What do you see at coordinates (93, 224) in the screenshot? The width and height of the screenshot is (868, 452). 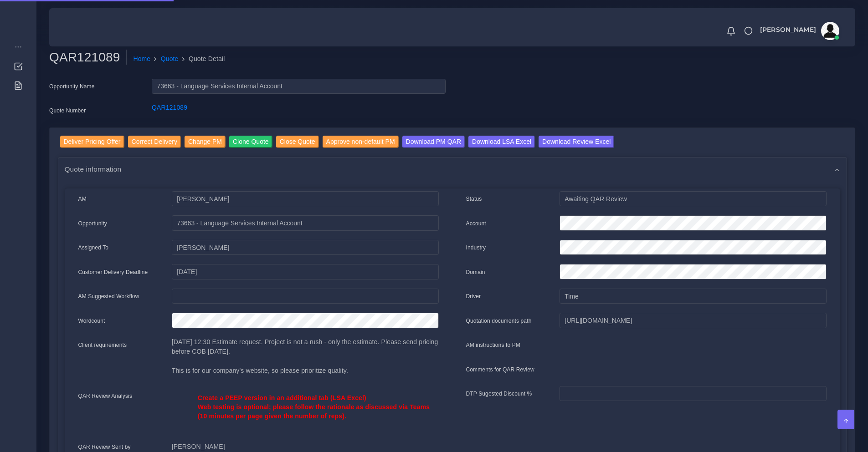 I see `label: Opportunity` at bounding box center [93, 224].